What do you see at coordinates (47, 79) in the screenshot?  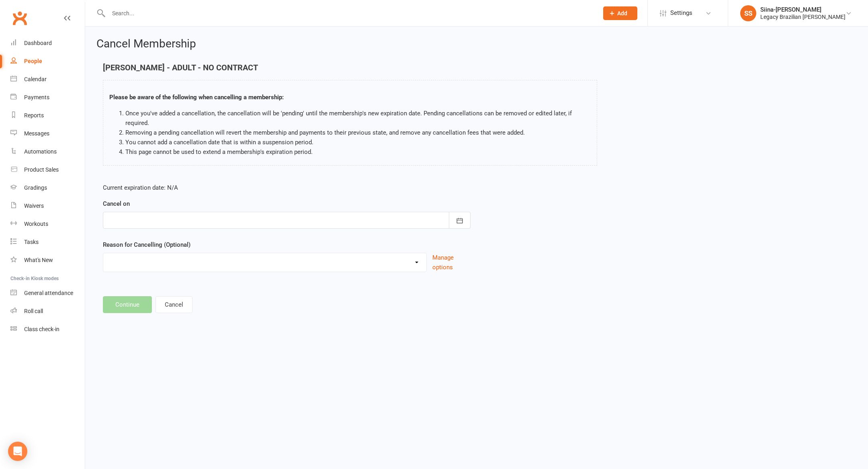 I see `a: Calendar` at bounding box center [47, 79].